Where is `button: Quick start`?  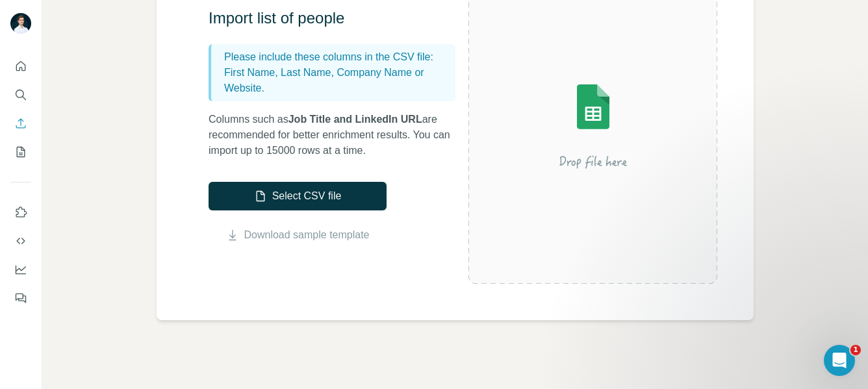
button: Quick start is located at coordinates (20, 67).